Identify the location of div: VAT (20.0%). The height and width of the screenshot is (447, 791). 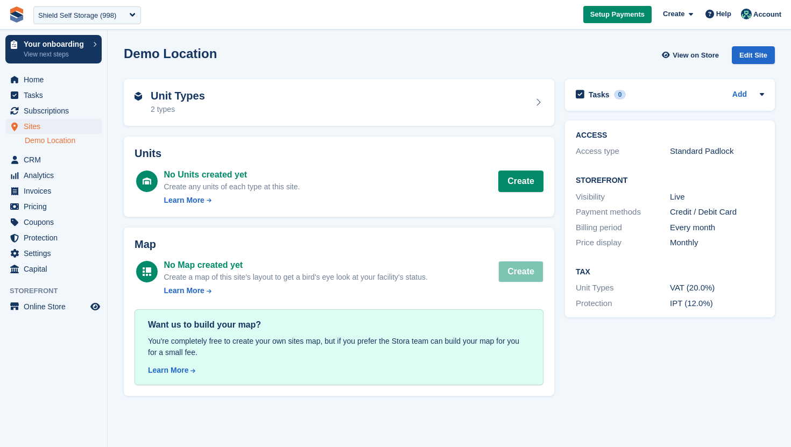
(717, 288).